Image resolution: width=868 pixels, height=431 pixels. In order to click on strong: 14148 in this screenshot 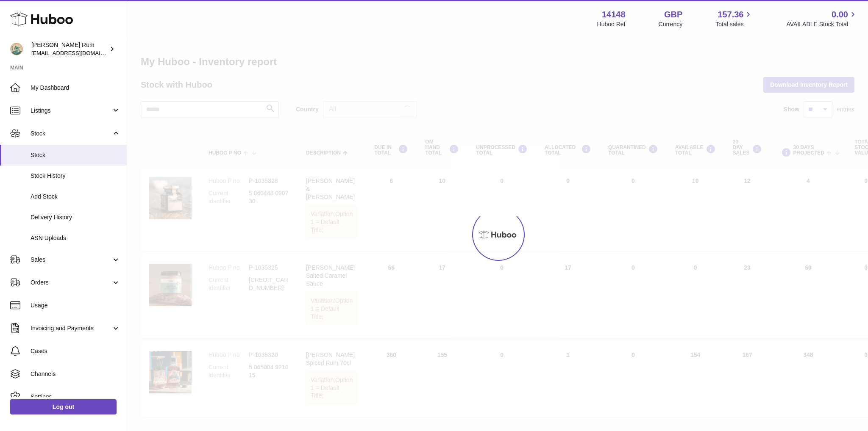, I will do `click(614, 14)`.